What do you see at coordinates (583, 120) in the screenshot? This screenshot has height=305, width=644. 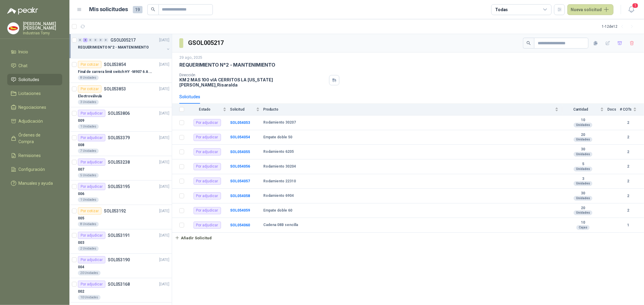 I see `b: 10` at bounding box center [583, 120].